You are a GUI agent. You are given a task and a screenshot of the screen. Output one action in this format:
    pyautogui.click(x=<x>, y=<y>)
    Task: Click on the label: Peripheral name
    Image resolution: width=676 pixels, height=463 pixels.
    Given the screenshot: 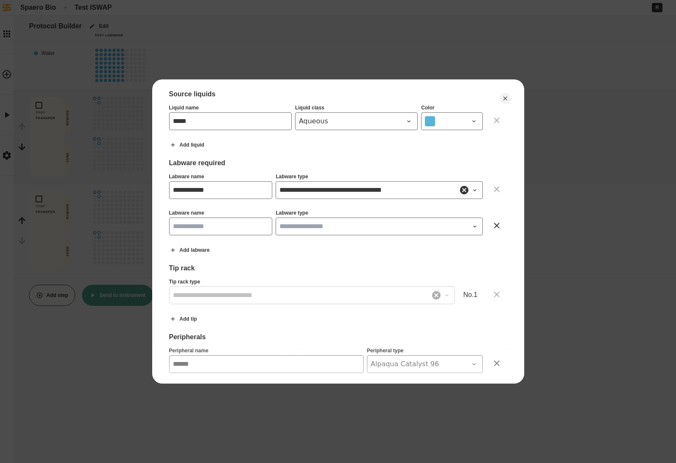 What is the action you would take?
    pyautogui.click(x=189, y=352)
    